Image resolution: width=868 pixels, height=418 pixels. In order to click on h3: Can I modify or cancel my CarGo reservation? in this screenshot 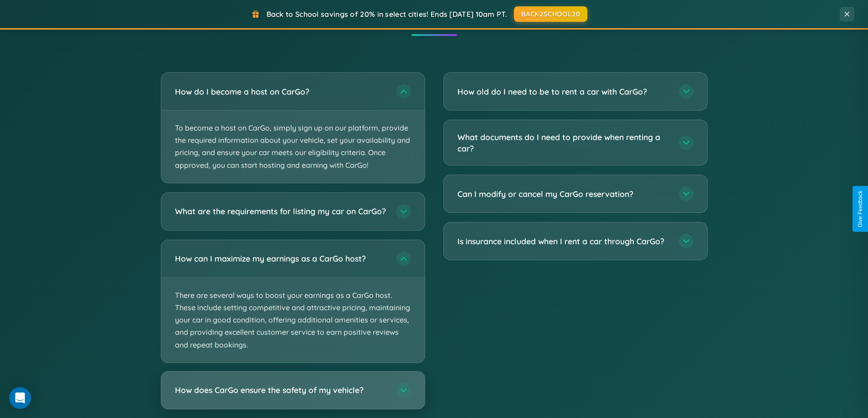, I will do `click(563, 194)`.